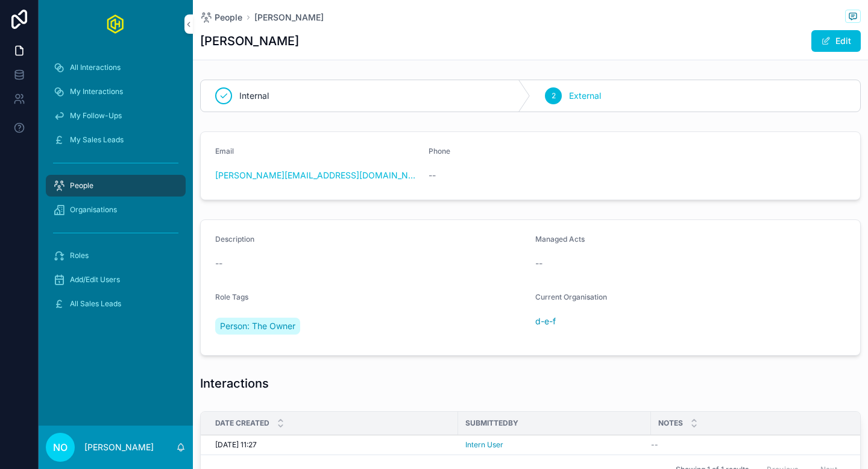 The width and height of the screenshot is (868, 469). Describe the element at coordinates (234, 239) in the screenshot. I see `span: Description` at that location.